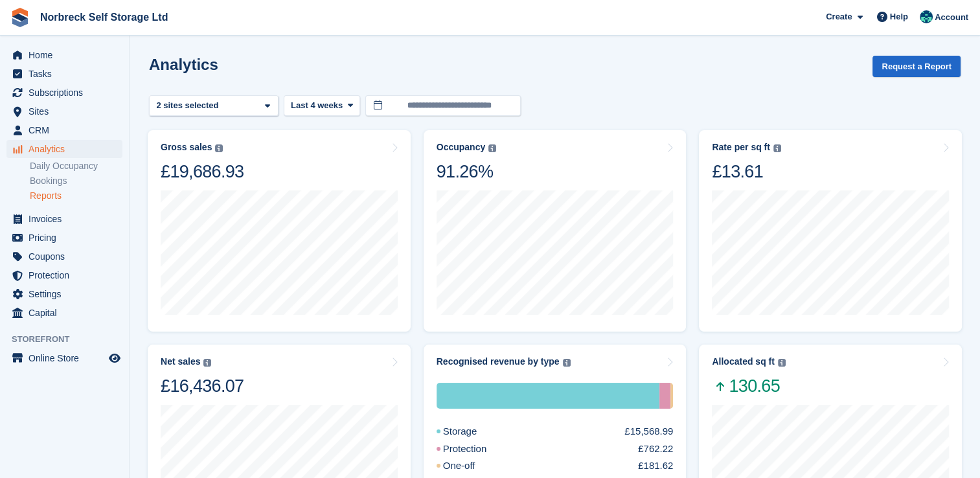 Image resolution: width=980 pixels, height=478 pixels. I want to click on a: Bookings, so click(75, 181).